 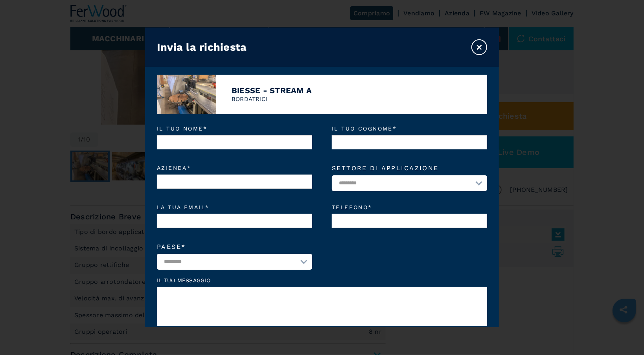 What do you see at coordinates (409, 207) in the screenshot?
I see `em: Telefono` at bounding box center [409, 207].